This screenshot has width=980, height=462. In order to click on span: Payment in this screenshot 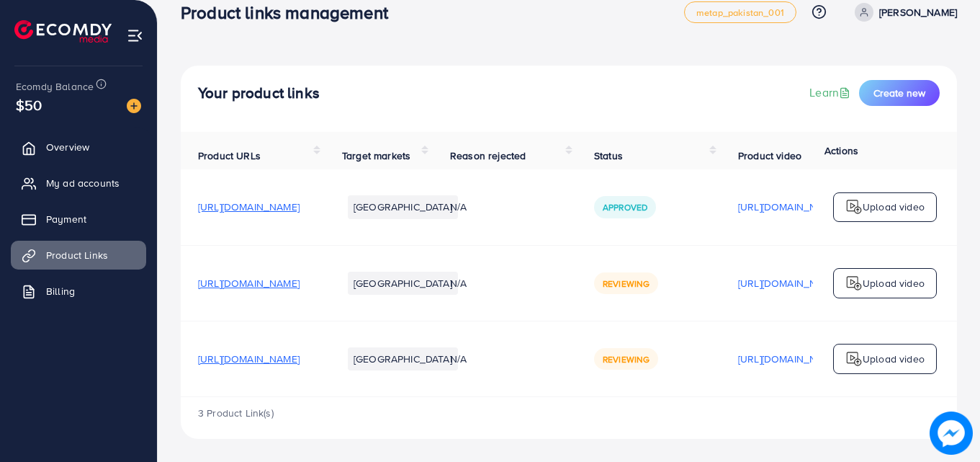, I will do `click(66, 219)`.